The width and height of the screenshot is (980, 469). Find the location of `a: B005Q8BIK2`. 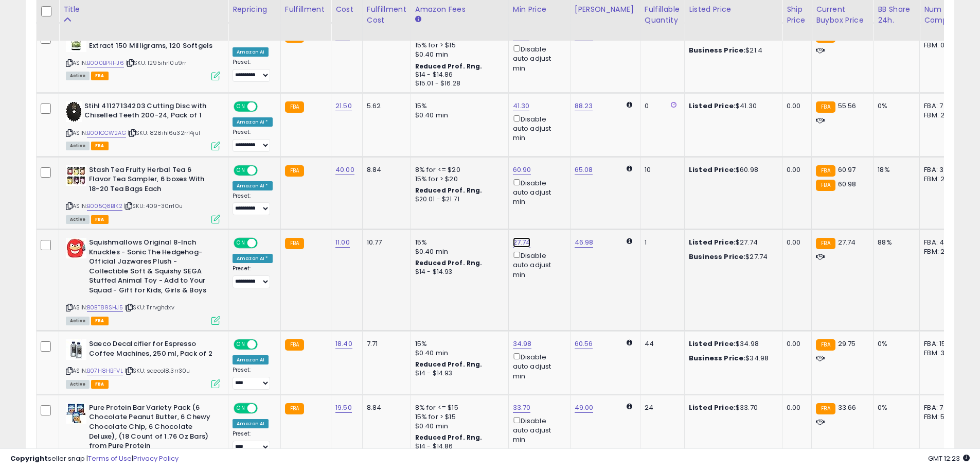

a: B005Q8BIK2 is located at coordinates (104, 206).